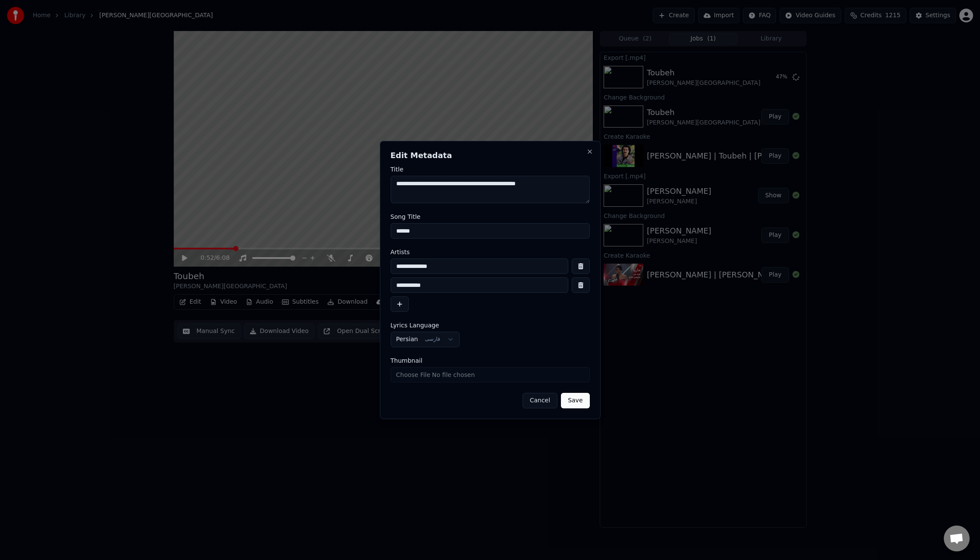 The height and width of the screenshot is (560, 980). What do you see at coordinates (490, 156) in the screenshot?
I see `h2: Edit Metadata` at bounding box center [490, 156].